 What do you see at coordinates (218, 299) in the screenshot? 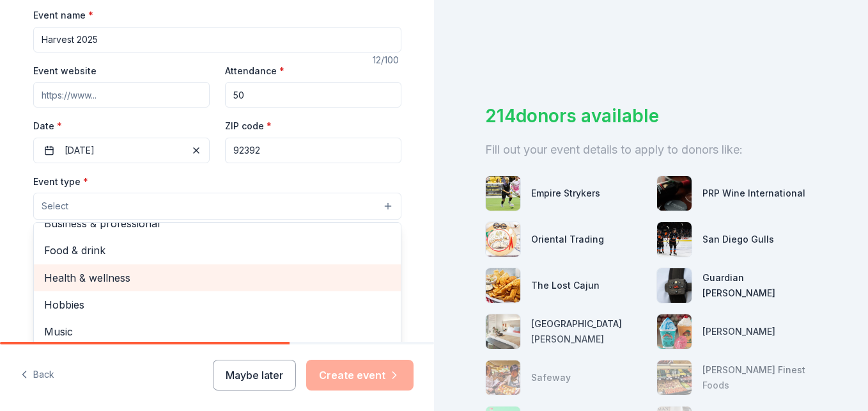
I see `div: Select` at bounding box center [218, 299].